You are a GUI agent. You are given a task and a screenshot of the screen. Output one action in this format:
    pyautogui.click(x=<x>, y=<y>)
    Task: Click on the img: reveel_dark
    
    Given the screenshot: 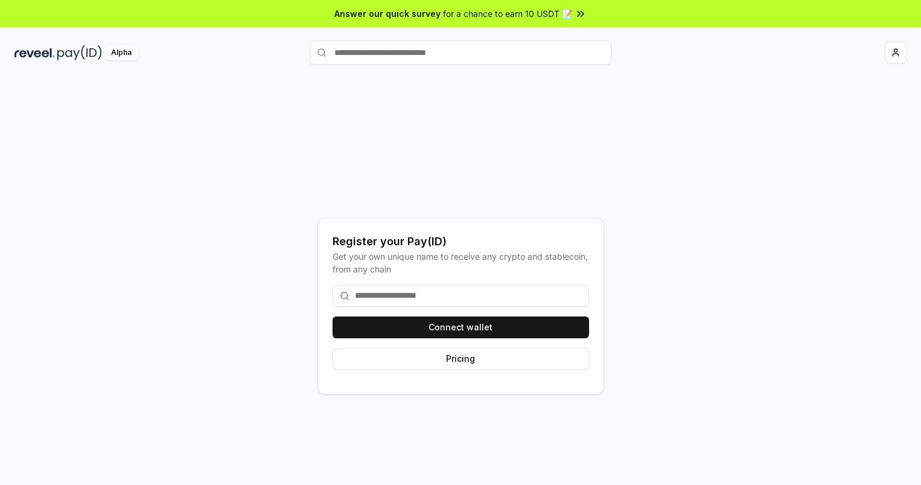 What is the action you would take?
    pyautogui.click(x=34, y=53)
    